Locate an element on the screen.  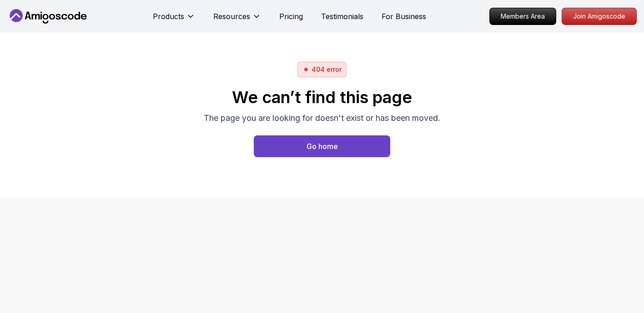
a: For Business is located at coordinates (404, 16).